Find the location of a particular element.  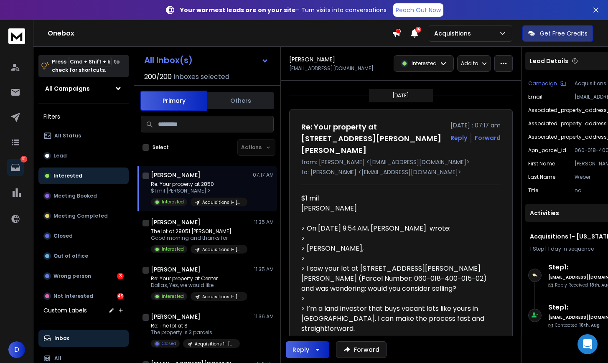

h1: All Inbox(s) is located at coordinates (168, 60).